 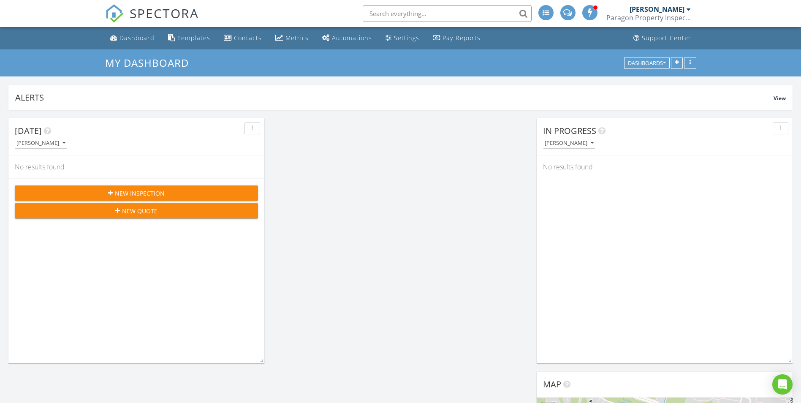 What do you see at coordinates (570, 130) in the screenshot?
I see `span: In Progress` at bounding box center [570, 130].